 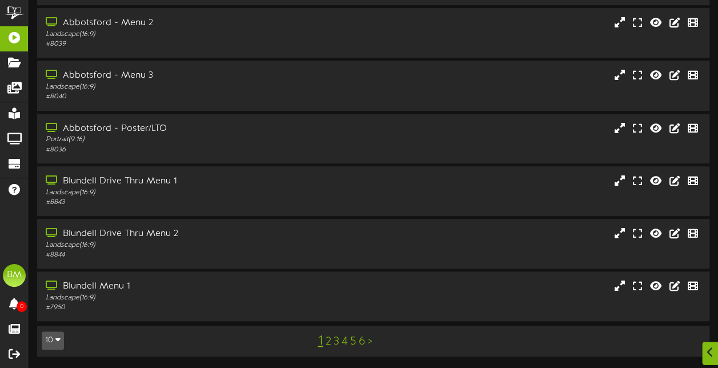 I want to click on div: # 8039, so click(x=177, y=44).